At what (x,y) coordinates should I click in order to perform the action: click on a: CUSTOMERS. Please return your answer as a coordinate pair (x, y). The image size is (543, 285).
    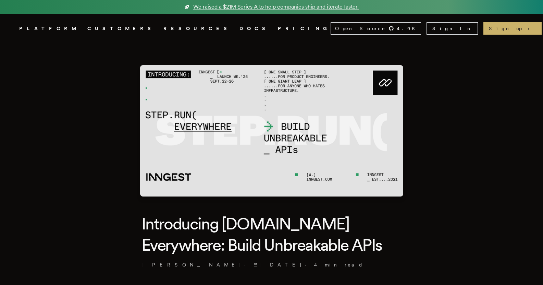
    Looking at the image, I should click on (121, 28).